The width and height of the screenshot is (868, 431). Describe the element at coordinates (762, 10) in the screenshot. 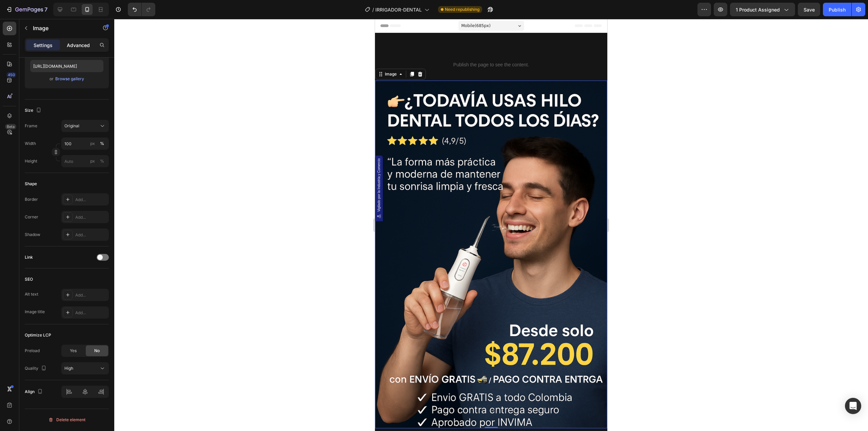

I see `button: 1 product assigned` at that location.